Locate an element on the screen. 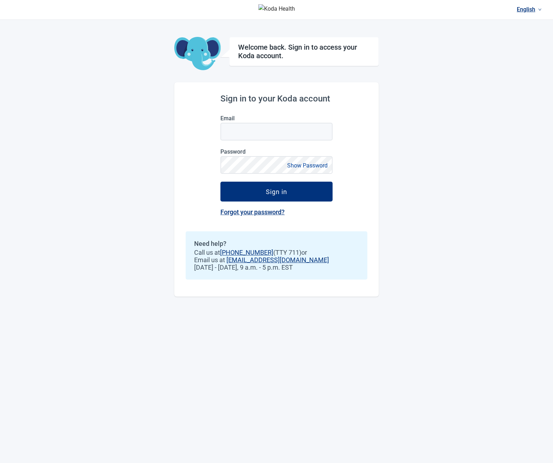  a: Current language: English is located at coordinates (529, 9).